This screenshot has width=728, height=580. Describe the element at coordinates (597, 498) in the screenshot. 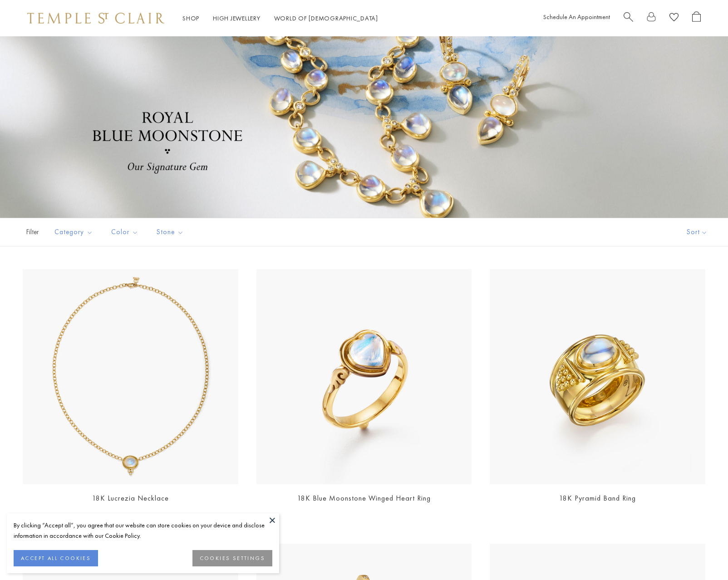

I see `a: 18K Pyramid Band Ring` at that location.